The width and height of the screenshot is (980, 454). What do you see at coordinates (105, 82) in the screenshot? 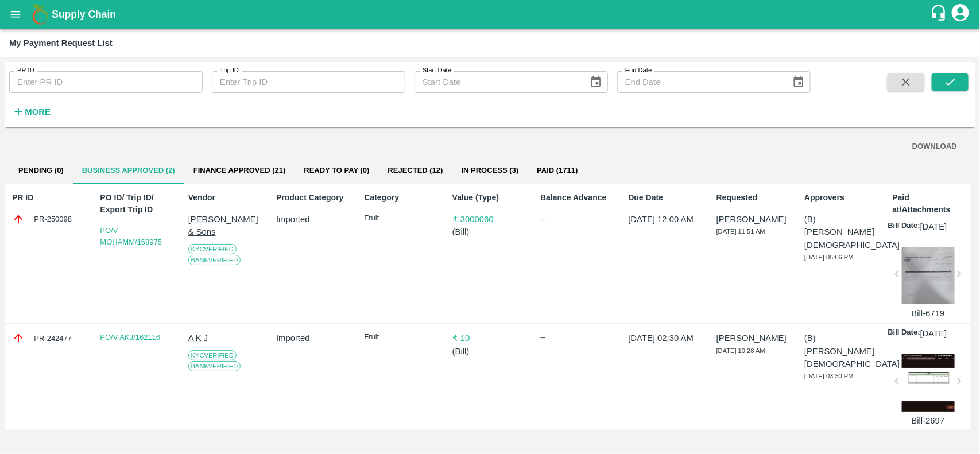
I see `input: Enter PR ID` at bounding box center [105, 82].